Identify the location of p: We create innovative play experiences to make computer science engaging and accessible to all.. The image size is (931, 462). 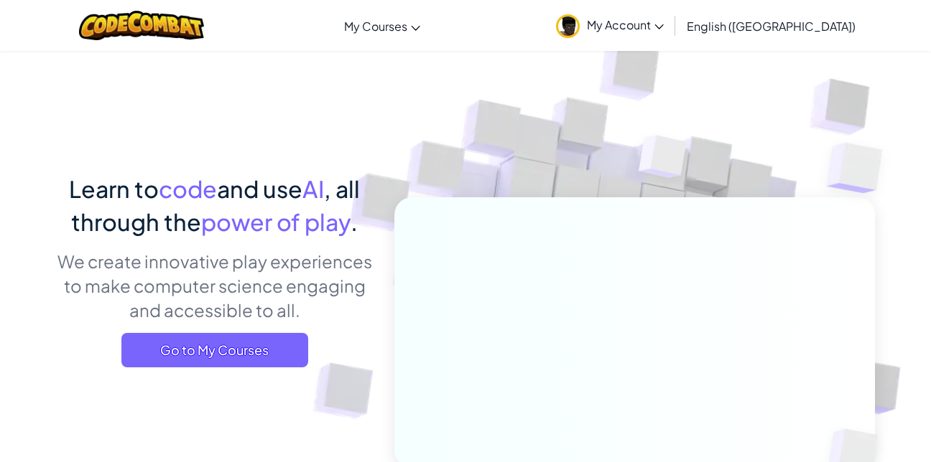
(214, 286).